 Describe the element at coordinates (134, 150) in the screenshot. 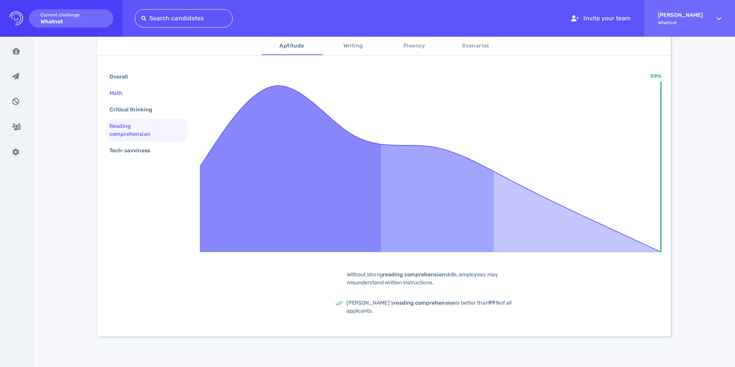

I see `div: Tech-savviness` at that location.